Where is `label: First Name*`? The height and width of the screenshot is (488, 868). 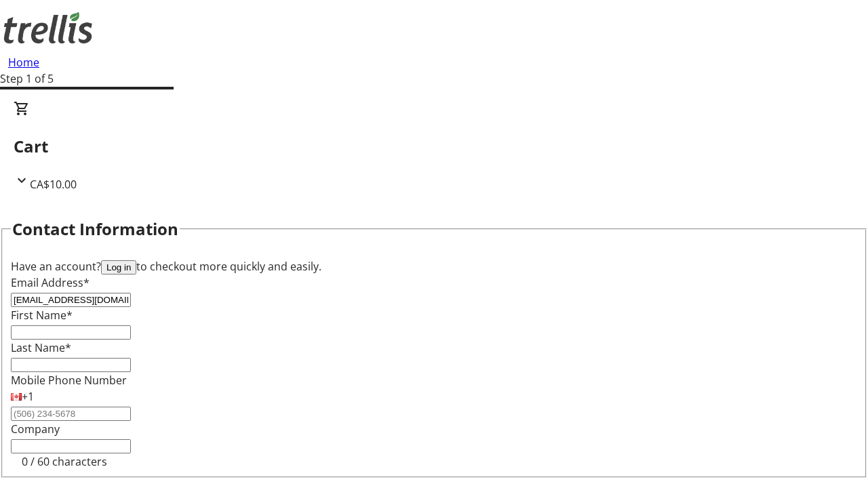 label: First Name* is located at coordinates (42, 315).